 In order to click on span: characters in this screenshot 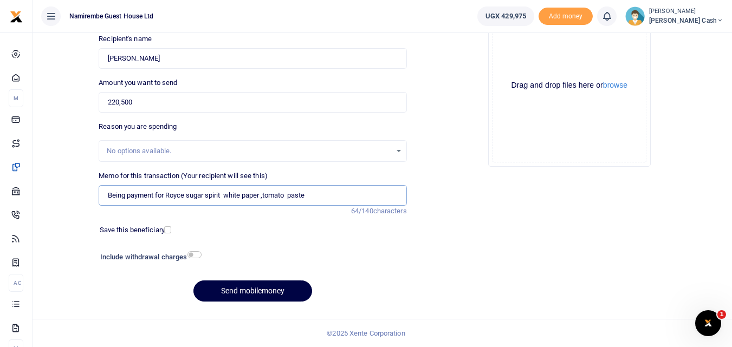, I will do `click(390, 211)`.